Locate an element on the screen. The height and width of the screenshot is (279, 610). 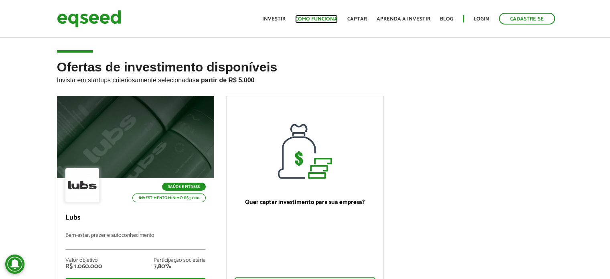
div: Valor objetivo is located at coordinates (84, 260).